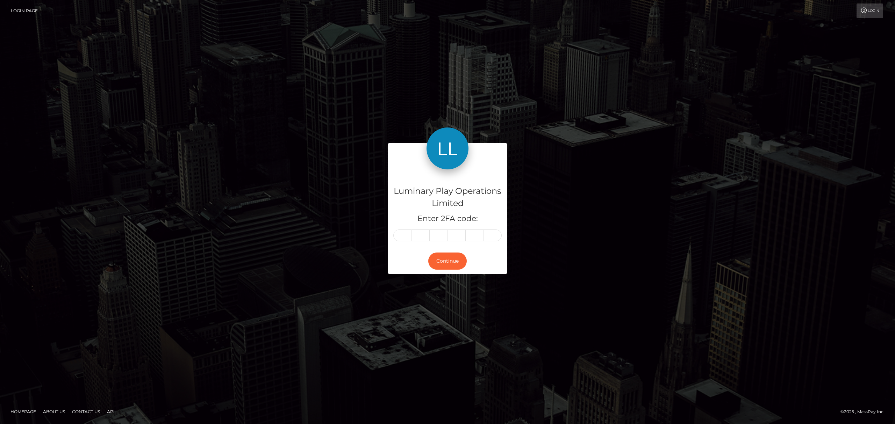 Image resolution: width=895 pixels, height=424 pixels. Describe the element at coordinates (54, 412) in the screenshot. I see `a: About Us` at that location.